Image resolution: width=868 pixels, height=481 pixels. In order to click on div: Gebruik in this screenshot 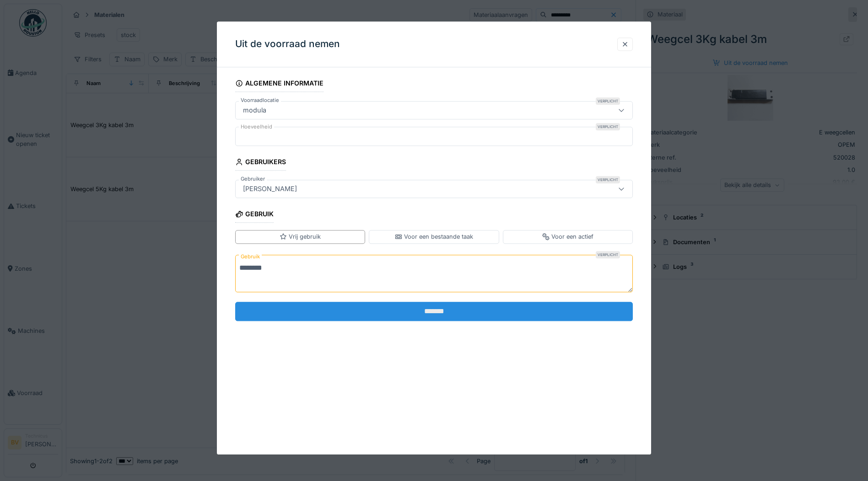, I will do `click(254, 215)`.